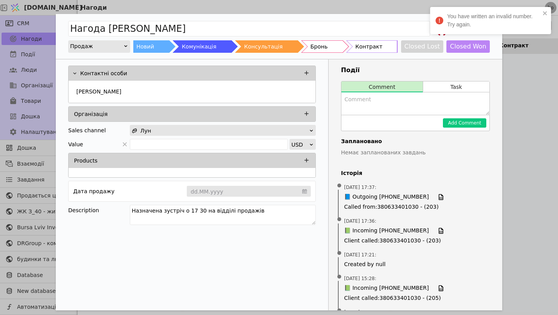  Describe the element at coordinates (263, 47) in the screenshot. I see `div: Консультація` at that location.